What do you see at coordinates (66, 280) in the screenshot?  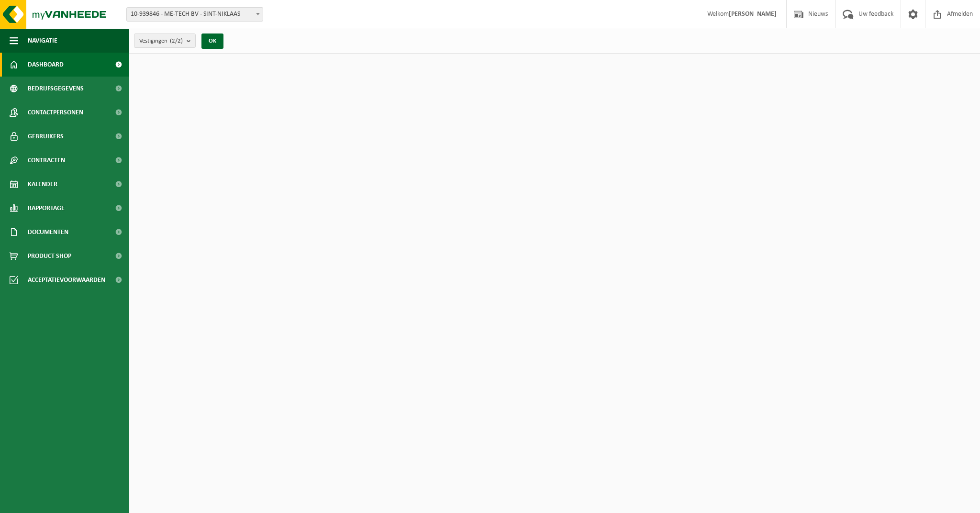 I see `span: Acceptatievoorwaarden` at bounding box center [66, 280].